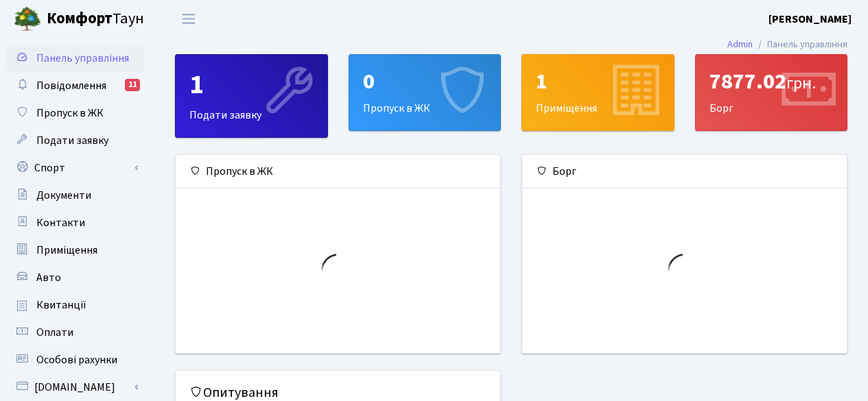 This screenshot has width=868, height=401. Describe the element at coordinates (95, 19) in the screenshot. I see `span: Таун` at that location.